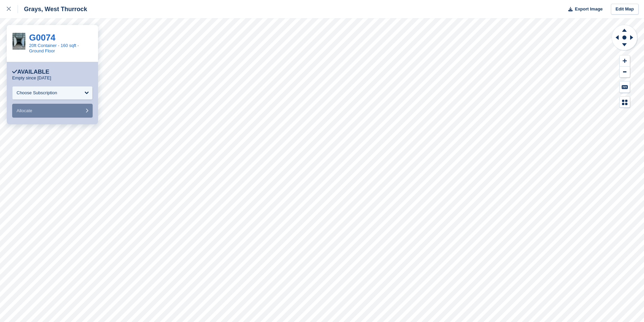 The image size is (644, 322). I want to click on button: Zoom In, so click(625, 61).